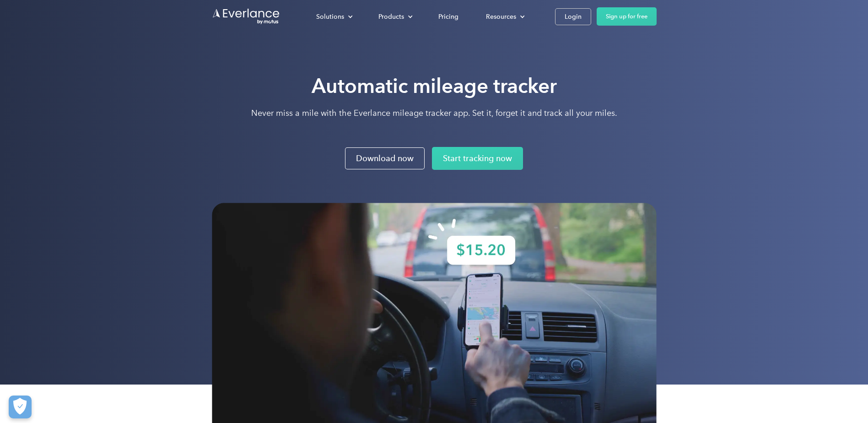 The width and height of the screenshot is (868, 423). What do you see at coordinates (434, 86) in the screenshot?
I see `h1: Automatic mileage tracker` at bounding box center [434, 86].